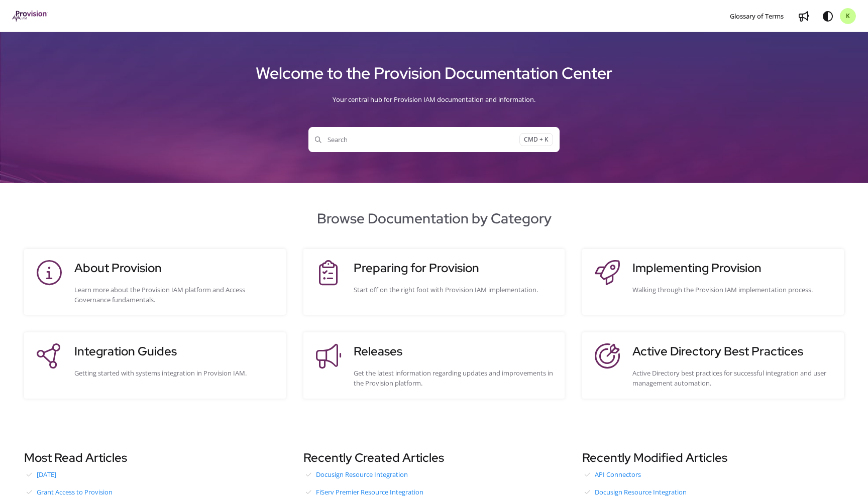 This screenshot has height=498, width=868. Describe the element at coordinates (174, 373) in the screenshot. I see `div: Getting started with systems integration in Provision IAM.` at that location.